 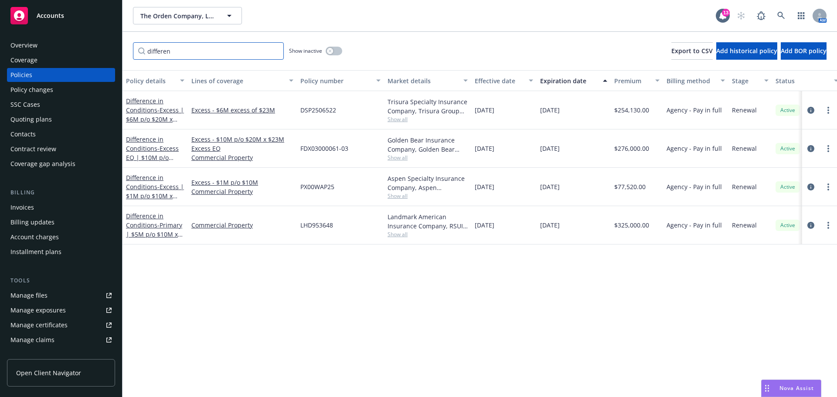 I want to click on button: Policy number, so click(x=341, y=81).